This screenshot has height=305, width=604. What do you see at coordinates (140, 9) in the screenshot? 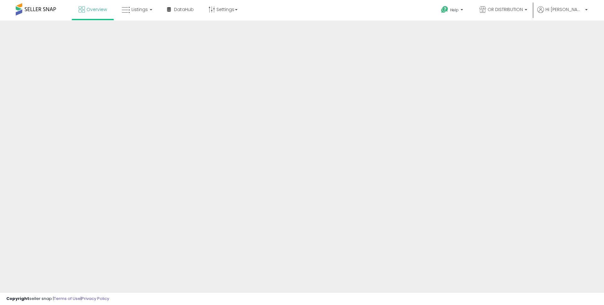
I see `span: Listings` at bounding box center [140, 9].